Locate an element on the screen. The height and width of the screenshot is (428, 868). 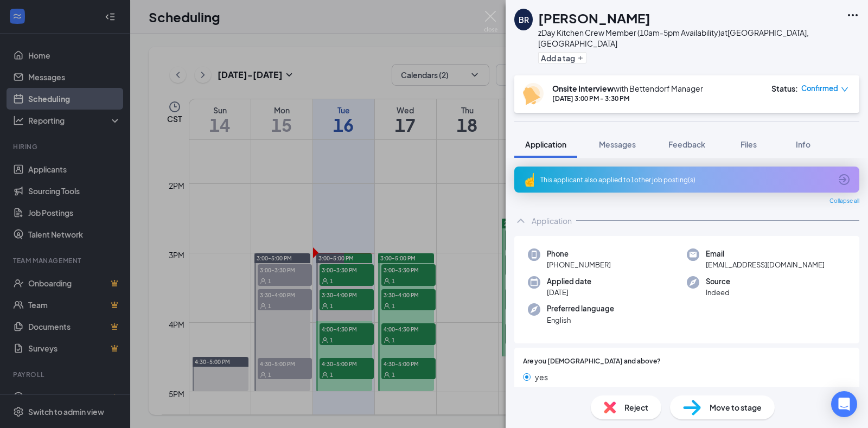
span: Feedback is located at coordinates (687, 144).